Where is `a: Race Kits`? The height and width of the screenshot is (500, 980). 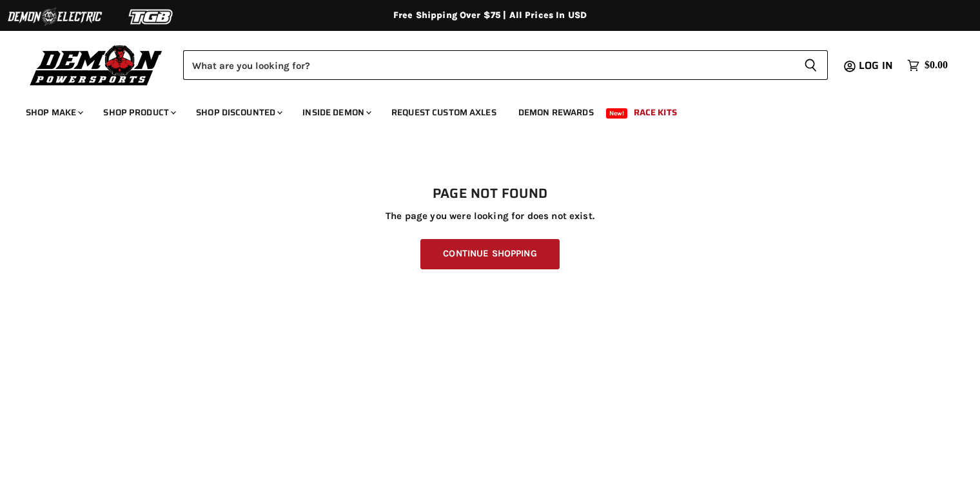
a: Race Kits is located at coordinates (655, 112).